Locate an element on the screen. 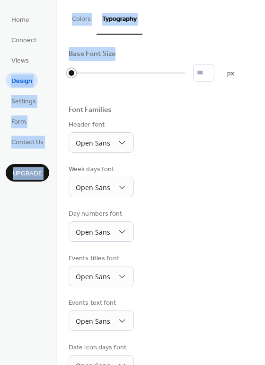 The image size is (265, 365). span: Settings is located at coordinates (24, 101).